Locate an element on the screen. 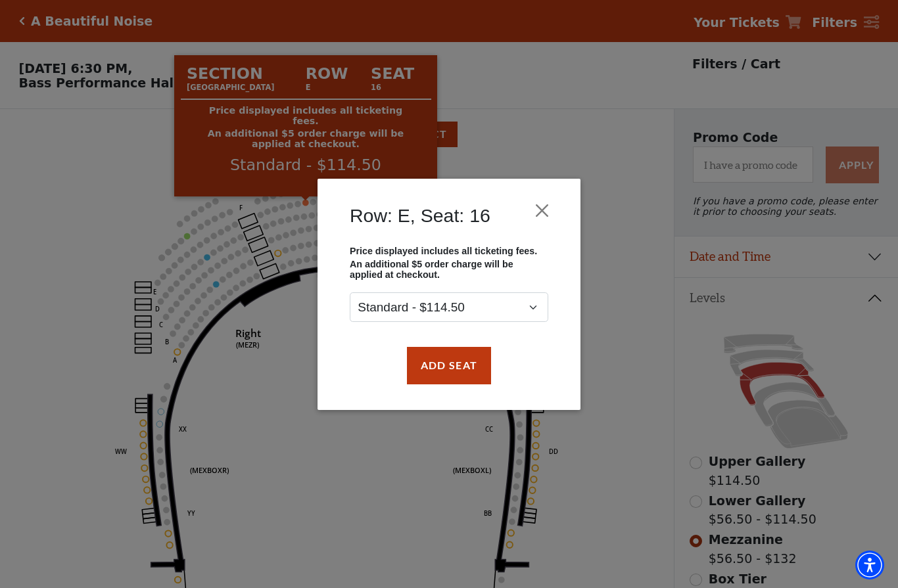 The width and height of the screenshot is (898, 588). p: An additional $5 order charge will be applied at checkout. is located at coordinates (449, 270).